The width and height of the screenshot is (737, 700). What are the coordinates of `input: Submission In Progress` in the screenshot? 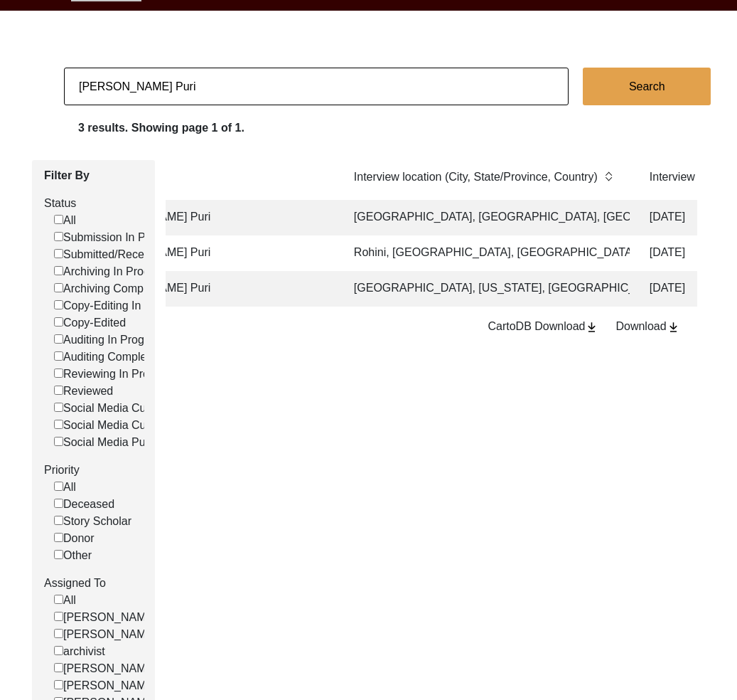 It's located at (59, 236).